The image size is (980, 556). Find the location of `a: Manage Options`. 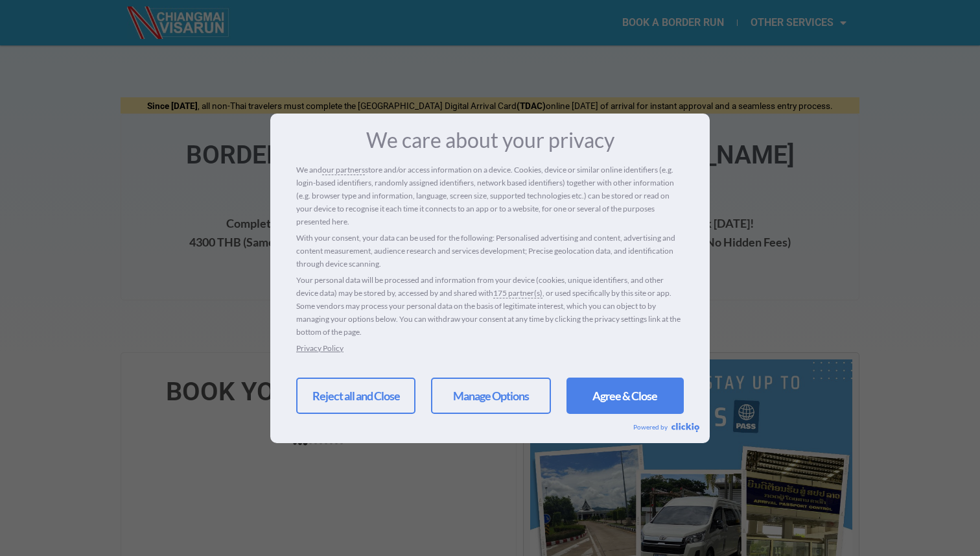

a: Manage Options is located at coordinates (490, 395).